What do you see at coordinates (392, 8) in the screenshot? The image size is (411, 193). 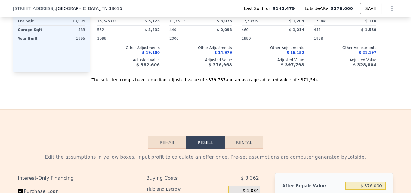 I see `button: Show Options` at bounding box center [392, 8].